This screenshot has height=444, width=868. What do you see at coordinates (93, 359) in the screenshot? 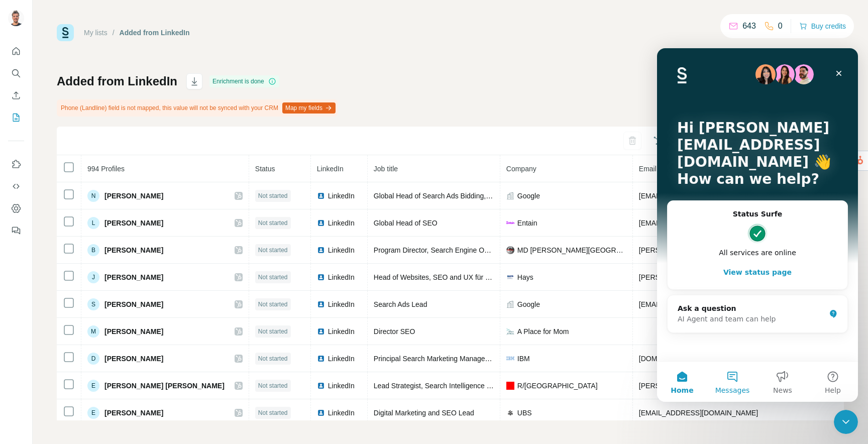
I see `div: D` at bounding box center [93, 359].